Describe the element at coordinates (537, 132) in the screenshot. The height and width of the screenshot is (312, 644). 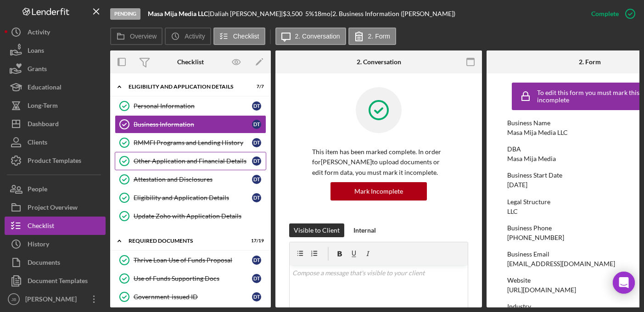
I see `div: Masa Mija Media LLC` at that location.